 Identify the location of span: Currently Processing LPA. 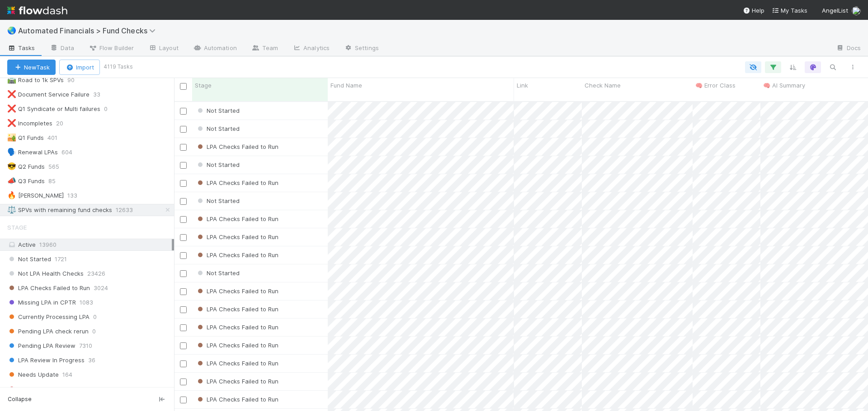
(49, 317).